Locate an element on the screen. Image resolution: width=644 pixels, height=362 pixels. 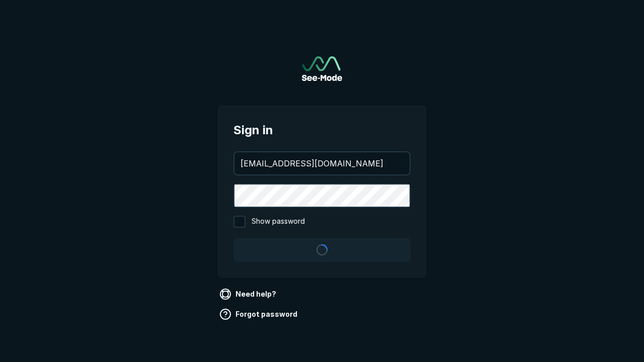
img: See-Mode Logo is located at coordinates (322, 68).